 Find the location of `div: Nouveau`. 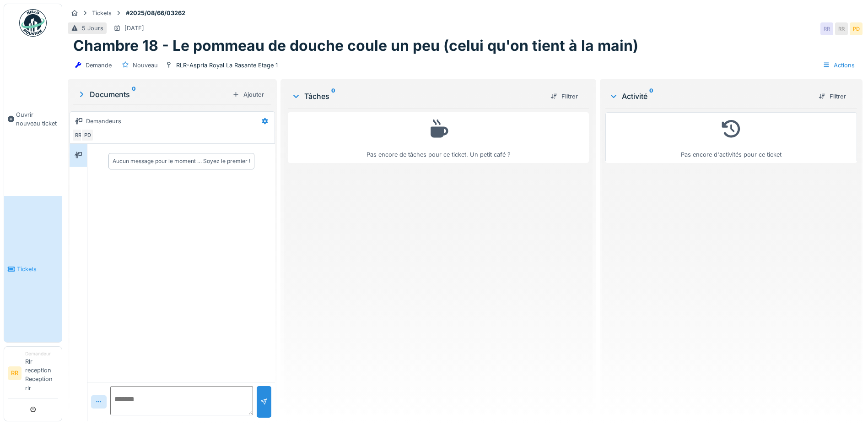

div: Nouveau is located at coordinates (145, 65).